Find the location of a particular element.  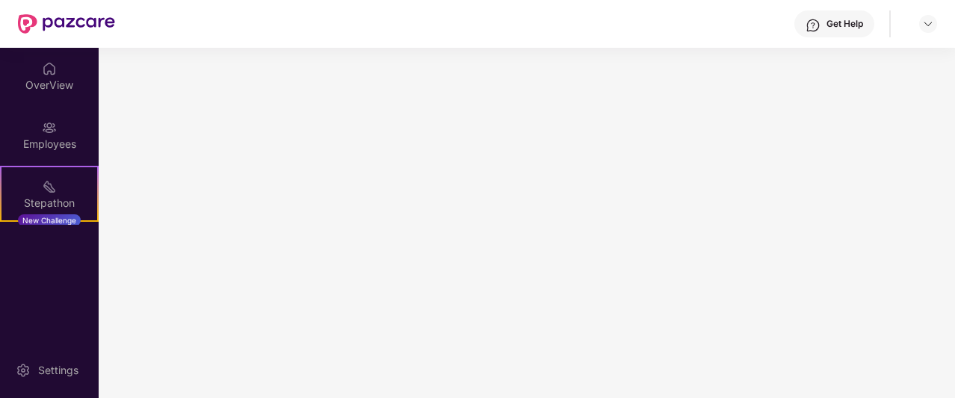

img: svg+xml;base64,PHN2ZyBpZD0iRHJvcGRvd24tMzJ4MzIiIHhtbG5zPSJodHRwOi8vd3d3LnczLm9yZy8yMDAwL3N2ZyIgd2... is located at coordinates (928, 24).